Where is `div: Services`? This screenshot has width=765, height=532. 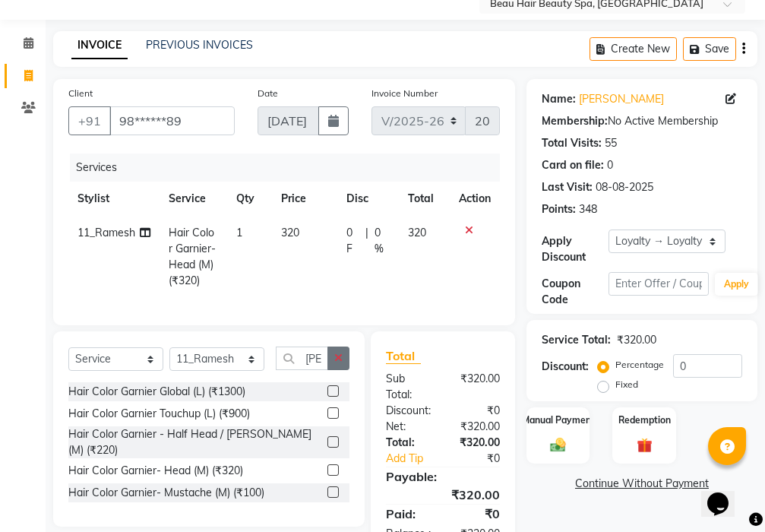
div: Services is located at coordinates (290, 168).